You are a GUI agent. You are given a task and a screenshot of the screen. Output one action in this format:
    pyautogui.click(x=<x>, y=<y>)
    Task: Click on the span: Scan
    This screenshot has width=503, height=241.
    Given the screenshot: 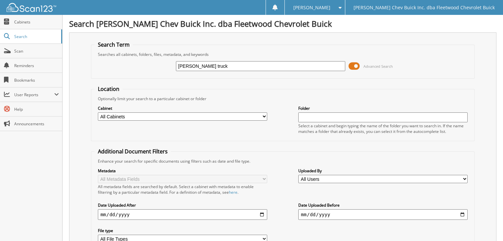 What is the action you would take?
    pyautogui.click(x=36, y=51)
    